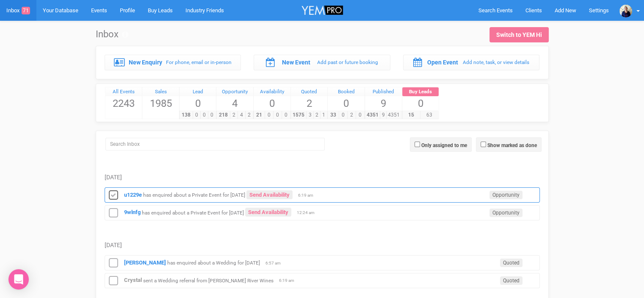 This screenshot has height=298, width=644. I want to click on a: Published, so click(383, 92).